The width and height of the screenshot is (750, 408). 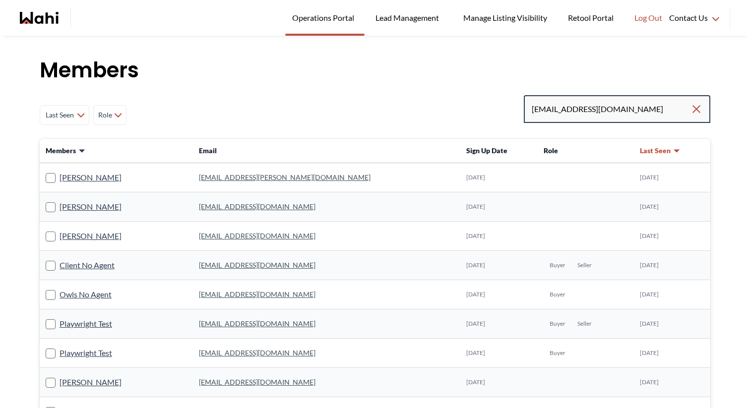 What do you see at coordinates (648, 18) in the screenshot?
I see `span: Log Out` at bounding box center [648, 18].